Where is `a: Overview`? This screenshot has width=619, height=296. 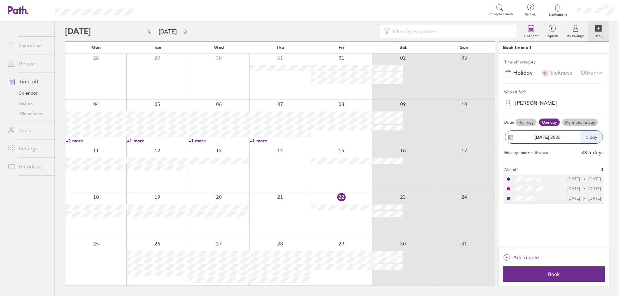 a: Overview is located at coordinates (28, 45).